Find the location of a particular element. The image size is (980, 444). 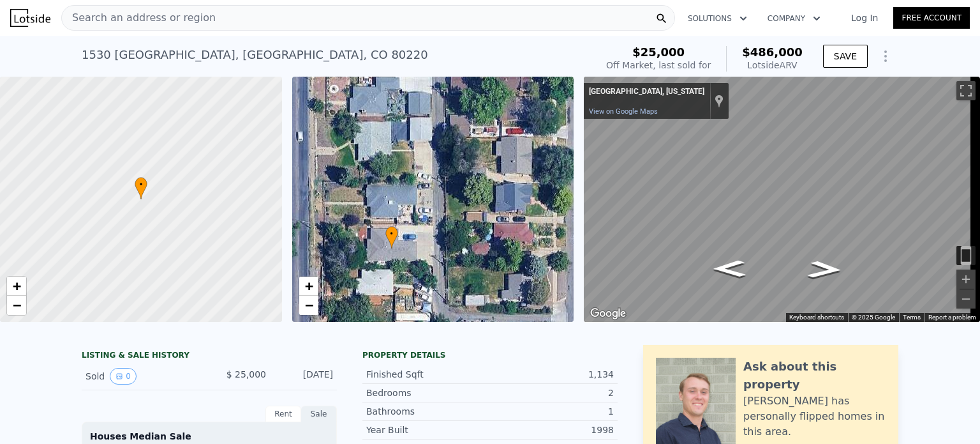

div: Lotside ARV is located at coordinates (772, 65).